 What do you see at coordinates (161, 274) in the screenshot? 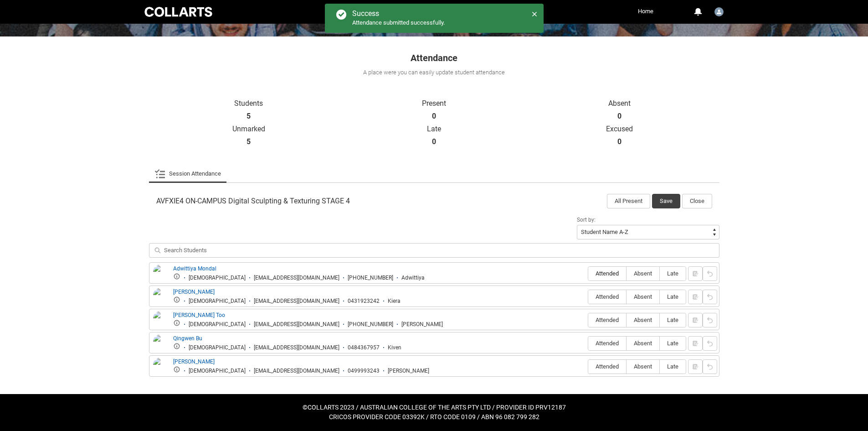
I see `img: Adwittiya Mondal` at bounding box center [161, 274].